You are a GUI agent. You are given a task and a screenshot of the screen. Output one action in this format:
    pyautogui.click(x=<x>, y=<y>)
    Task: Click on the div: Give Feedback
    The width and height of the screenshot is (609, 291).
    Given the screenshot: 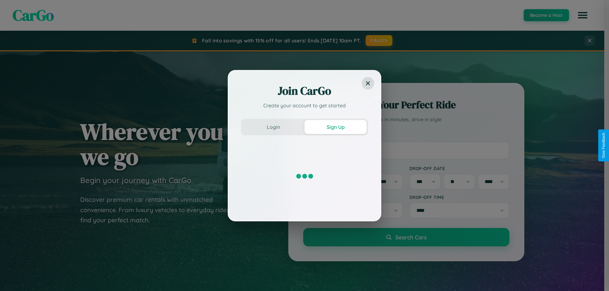 What is the action you would take?
    pyautogui.click(x=604, y=146)
    